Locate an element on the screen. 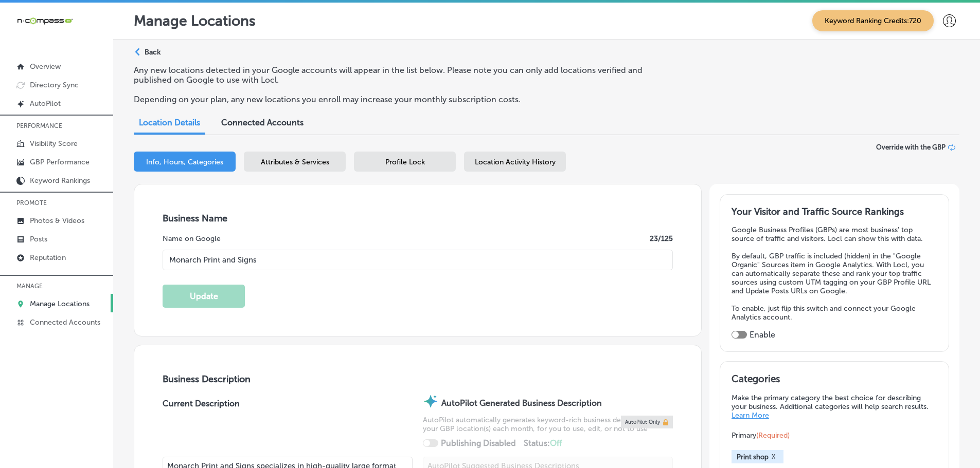  a: Learn More is located at coordinates (750, 415).